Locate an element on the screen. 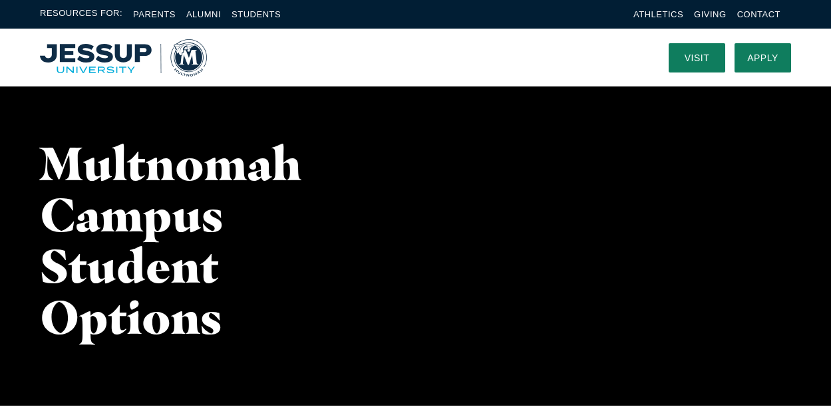 The width and height of the screenshot is (831, 415). span: Resources For: is located at coordinates (81, 14).